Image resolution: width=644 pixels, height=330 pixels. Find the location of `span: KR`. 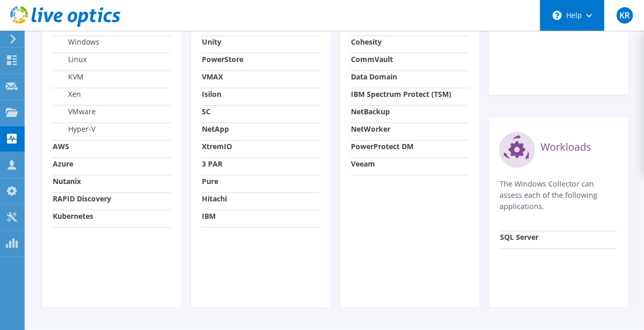

span: KR is located at coordinates (625, 16).